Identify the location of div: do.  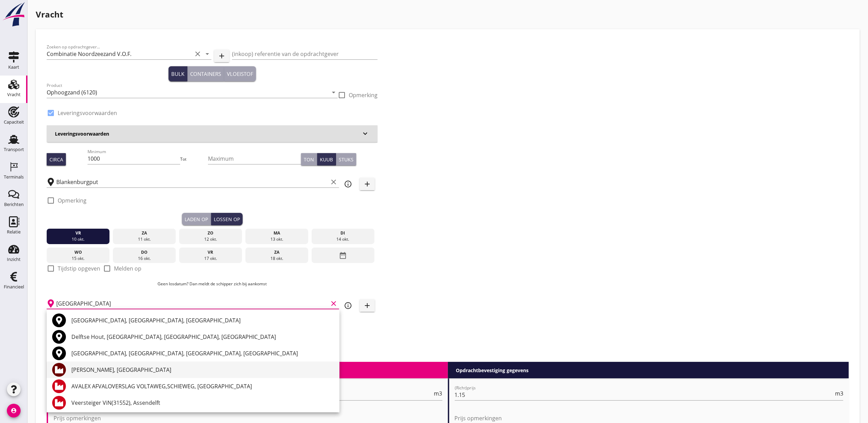
(144, 253).